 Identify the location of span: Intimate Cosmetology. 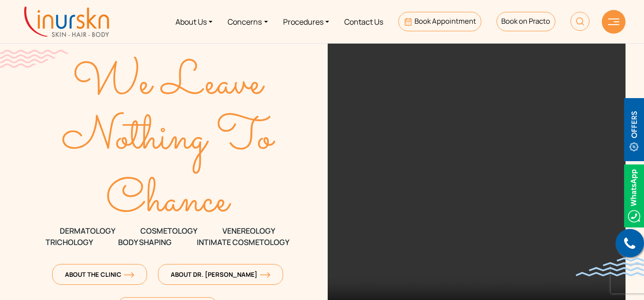
(243, 242).